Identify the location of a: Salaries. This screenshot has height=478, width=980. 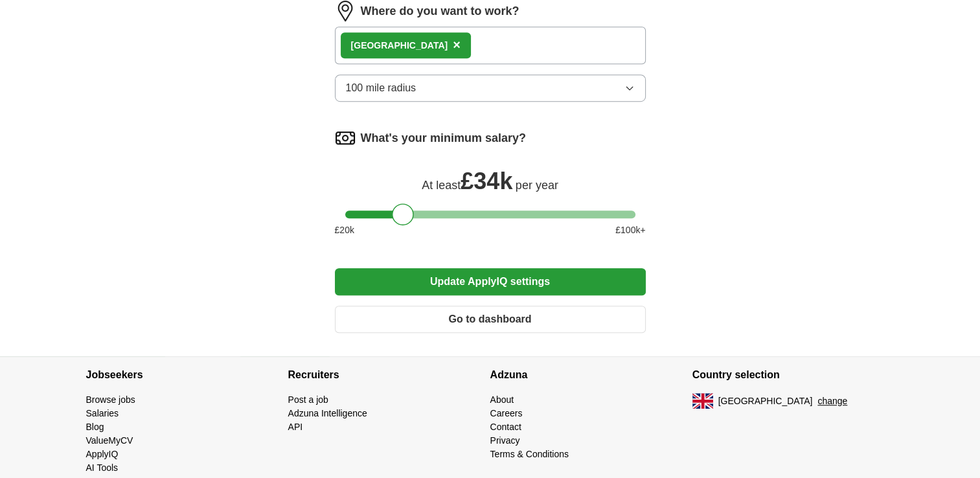
(102, 413).